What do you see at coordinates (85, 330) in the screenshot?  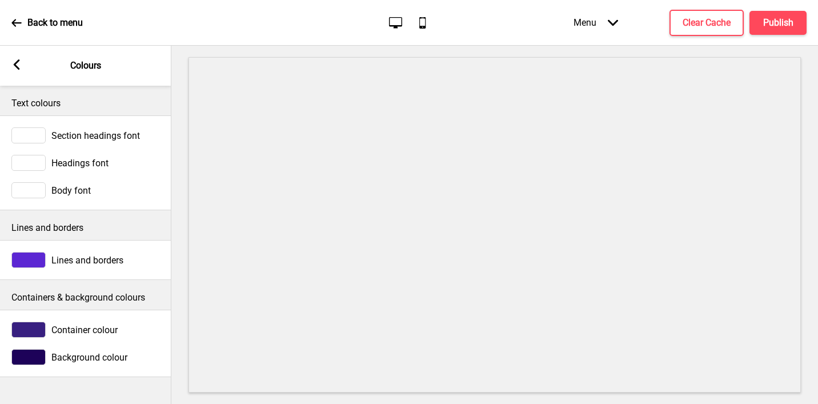 I see `span: Container colour` at bounding box center [85, 330].